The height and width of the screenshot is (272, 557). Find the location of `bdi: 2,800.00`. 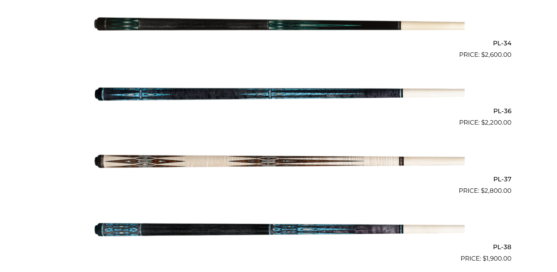

bdi: 2,800.00 is located at coordinates (496, 190).